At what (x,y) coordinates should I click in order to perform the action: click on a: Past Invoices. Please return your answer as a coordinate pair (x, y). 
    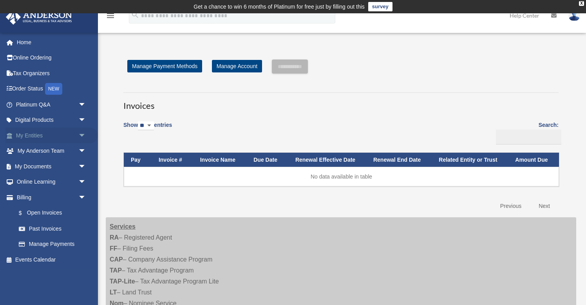
    Looking at the image, I should click on (52, 229).